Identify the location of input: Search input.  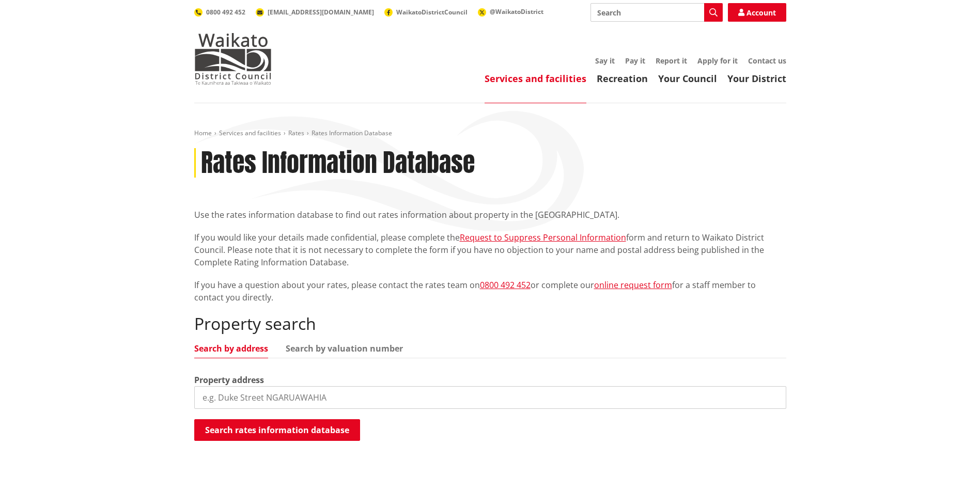
(656, 13).